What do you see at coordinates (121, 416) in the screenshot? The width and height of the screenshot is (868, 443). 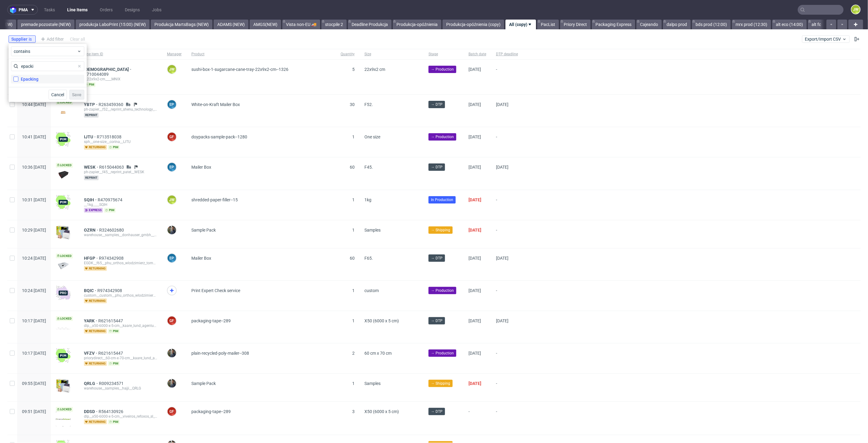 I see `div: dlp__x50-6000-x-5-cm__viveiros_refoxos_sl__DDSD` at bounding box center [121, 416].